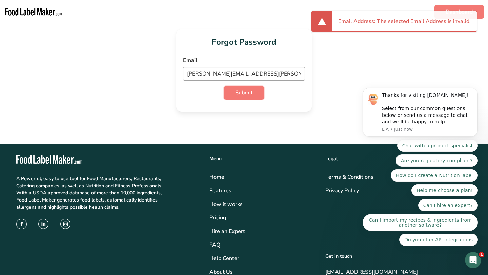 The width and height of the screenshot is (488, 275). Describe the element at coordinates (404, 21) in the screenshot. I see `li: Email Address: The selected Email Address is invalid.` at that location.